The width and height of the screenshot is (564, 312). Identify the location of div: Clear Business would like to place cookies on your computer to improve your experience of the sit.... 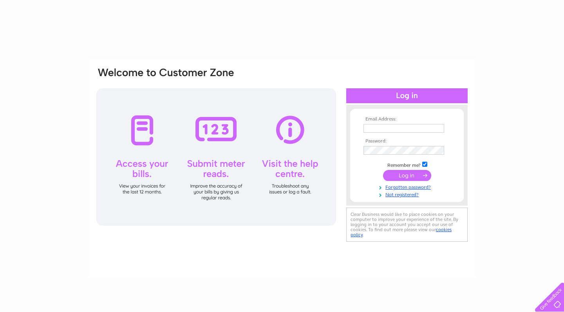
(407, 224).